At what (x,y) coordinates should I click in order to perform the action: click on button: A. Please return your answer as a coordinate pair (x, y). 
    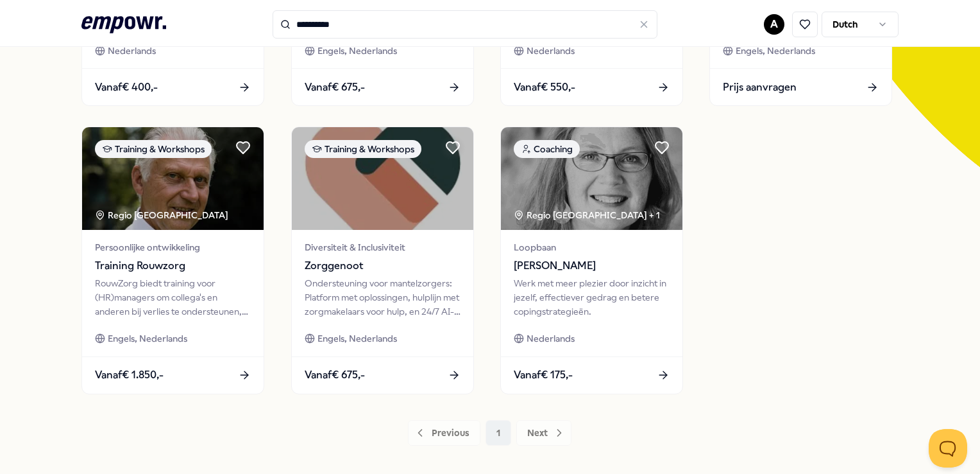
    Looking at the image, I should click on (774, 24).